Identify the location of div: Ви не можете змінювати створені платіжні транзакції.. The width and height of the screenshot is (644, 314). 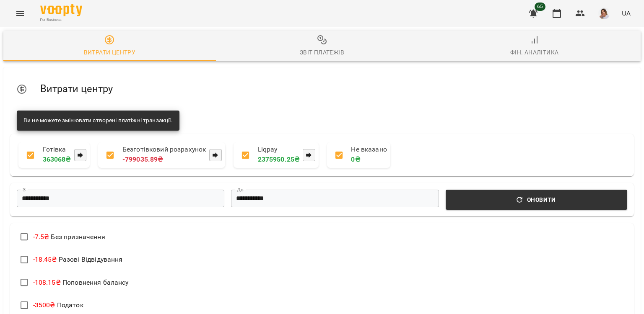
(98, 121).